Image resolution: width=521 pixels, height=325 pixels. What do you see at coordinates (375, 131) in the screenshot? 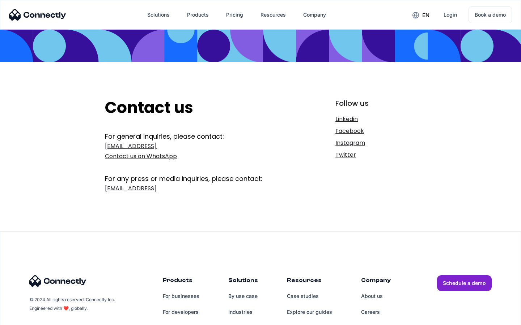
I see `a: Facebook` at bounding box center [375, 131].